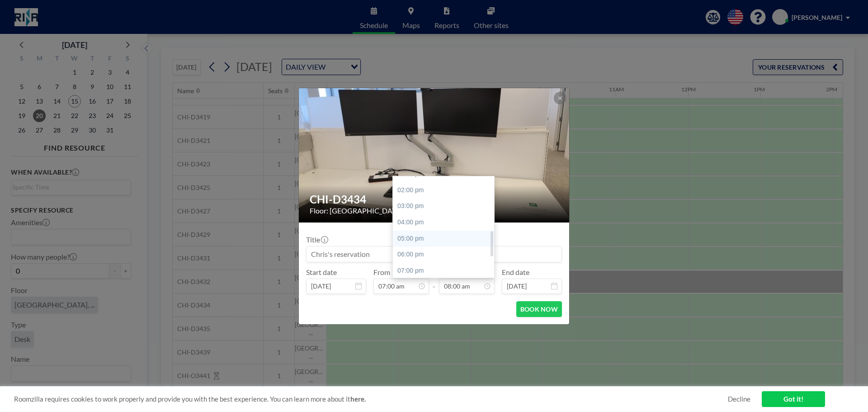  What do you see at coordinates (739, 399) in the screenshot?
I see `a: Decline` at bounding box center [739, 399].